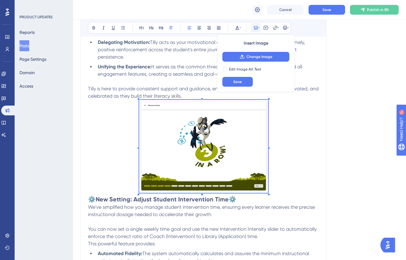 The width and height of the screenshot is (406, 260). Describe the element at coordinates (125, 66) in the screenshot. I see `strong: Unifying the Experience:` at that location.